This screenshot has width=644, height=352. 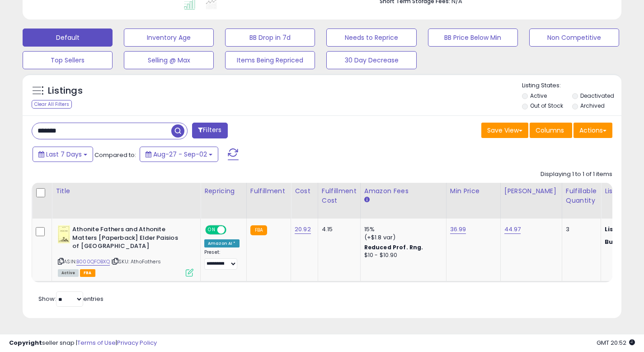 I want to click on a: 44.97, so click(x=513, y=229).